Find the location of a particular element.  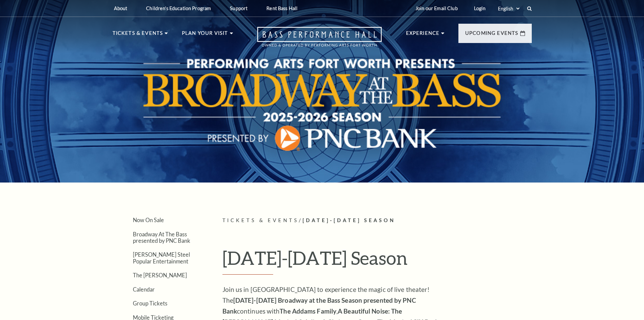

p: Tickets & Events is located at coordinates (138, 35).